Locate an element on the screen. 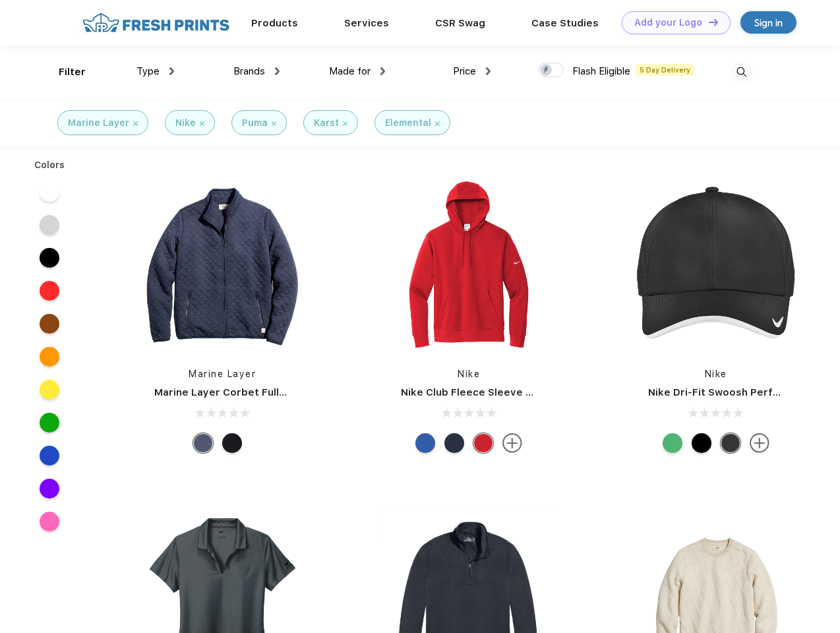  div: Nike is located at coordinates (185, 122).